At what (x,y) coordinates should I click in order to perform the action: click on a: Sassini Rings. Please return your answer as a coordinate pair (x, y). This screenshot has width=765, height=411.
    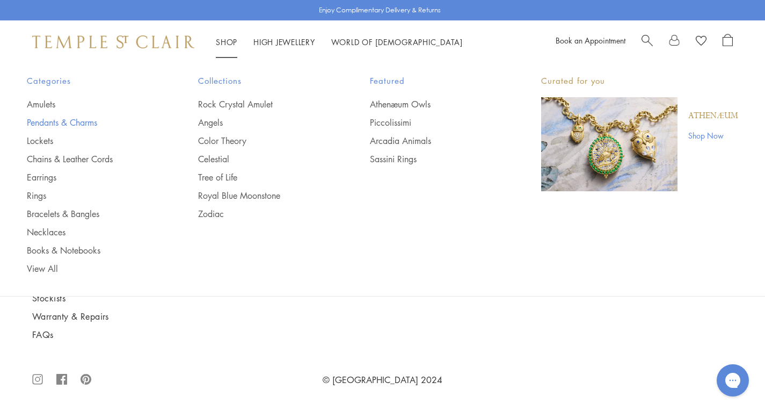
    Looking at the image, I should click on (434, 159).